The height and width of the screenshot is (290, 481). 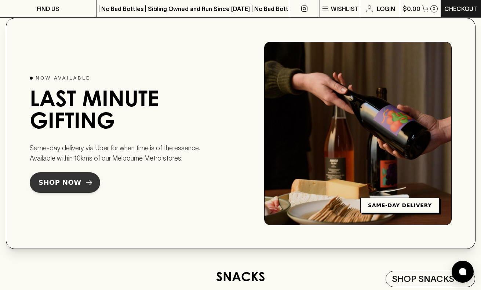 What do you see at coordinates (358, 134) in the screenshot?
I see `a: Premium Wine Same-Day Delivery` at bounding box center [358, 134].